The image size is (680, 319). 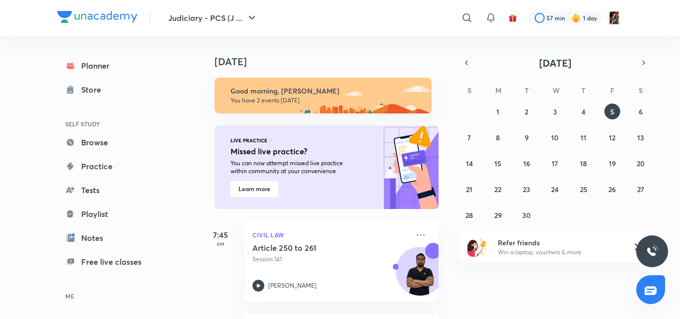 I want to click on button: September 22, 2025, so click(x=498, y=189).